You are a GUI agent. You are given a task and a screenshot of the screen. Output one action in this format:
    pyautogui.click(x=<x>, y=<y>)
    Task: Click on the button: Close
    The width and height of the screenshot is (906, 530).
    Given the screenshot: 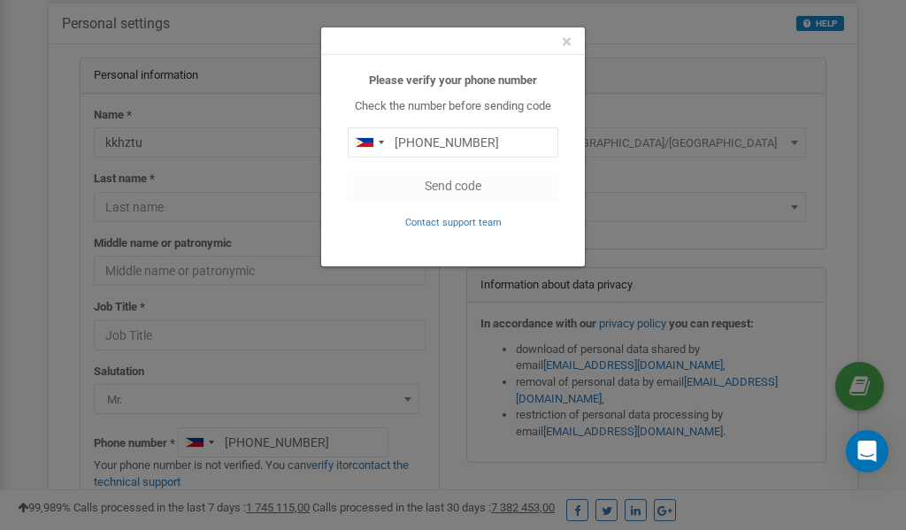 What is the action you would take?
    pyautogui.click(x=566, y=42)
    